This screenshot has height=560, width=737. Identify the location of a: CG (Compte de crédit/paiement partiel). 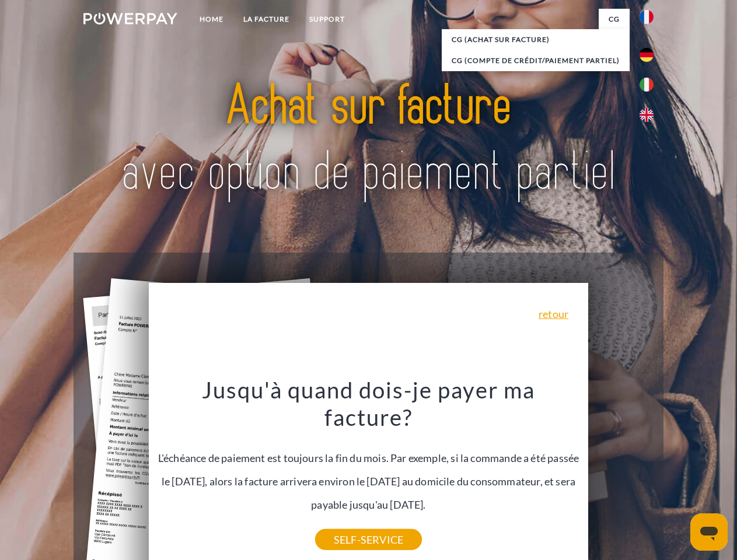
(536, 61).